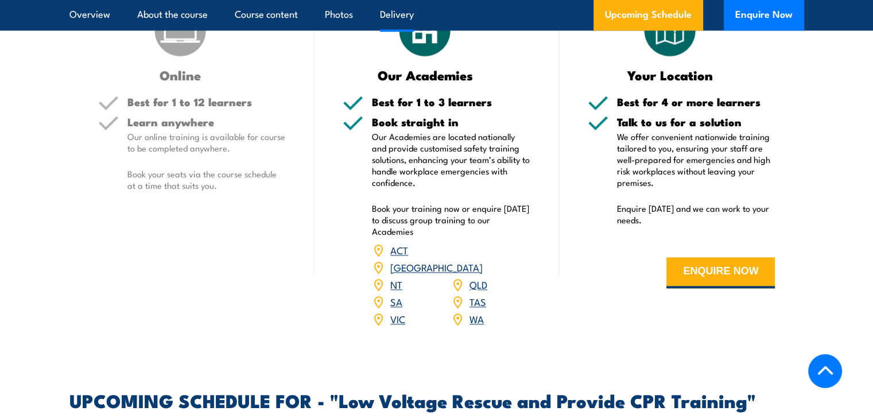  Describe the element at coordinates (696, 102) in the screenshot. I see `h5: Best for 4 or more learners` at that location.